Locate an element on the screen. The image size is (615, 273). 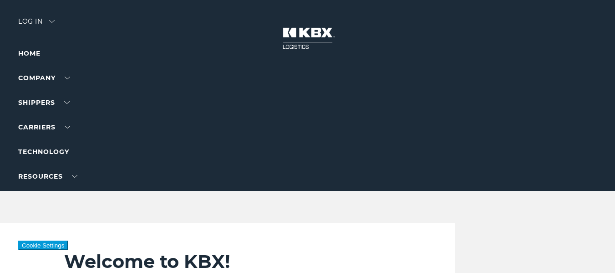
img: arrow is located at coordinates (52, 21).